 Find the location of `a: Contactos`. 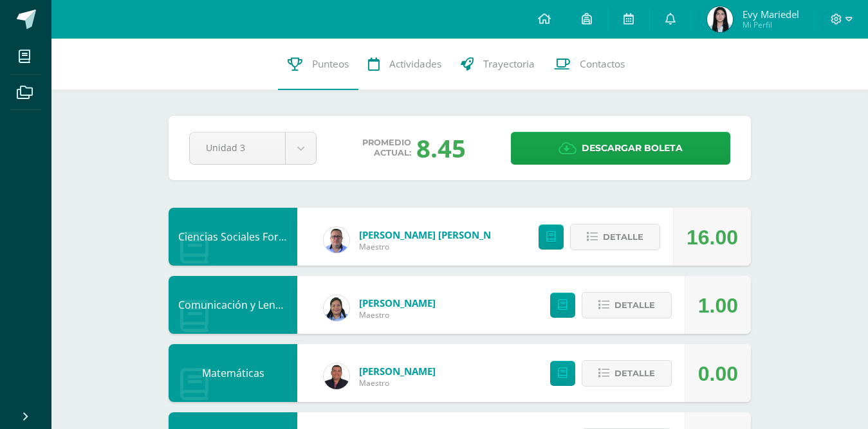

a: Contactos is located at coordinates (590, 64).